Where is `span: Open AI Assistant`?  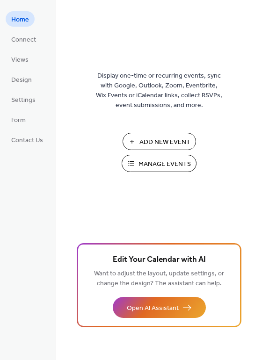 span: Open AI Assistant is located at coordinates (152, 308).